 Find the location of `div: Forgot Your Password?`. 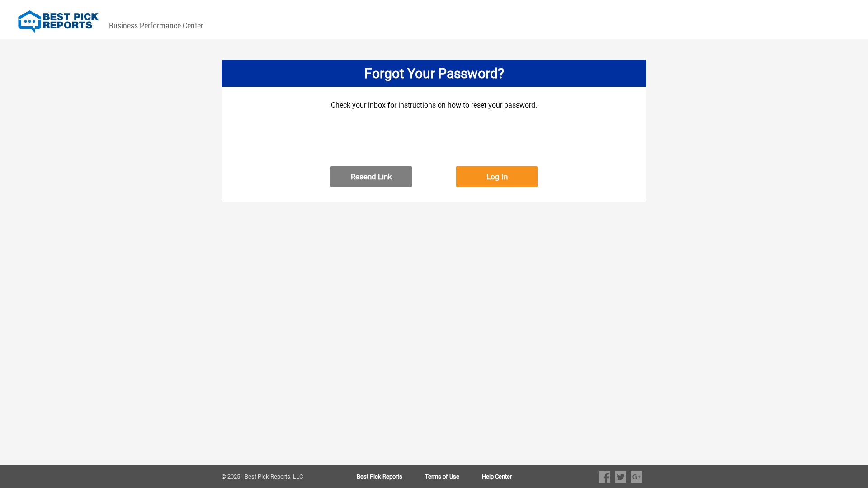

div: Forgot Your Password? is located at coordinates (434, 73).